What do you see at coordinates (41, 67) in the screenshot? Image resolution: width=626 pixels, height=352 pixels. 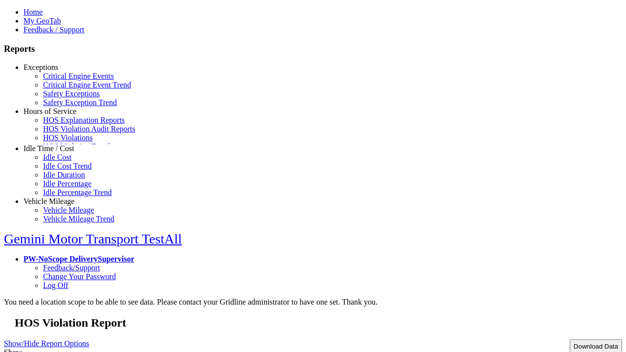 I see `a: Exceptions` at bounding box center [41, 67].